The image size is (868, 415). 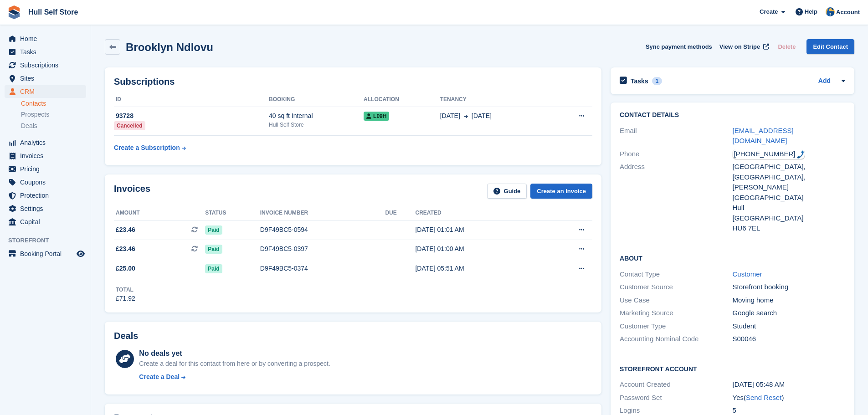 What do you see at coordinates (733, 115) in the screenshot?
I see `h2: Contact Details` at bounding box center [733, 115].